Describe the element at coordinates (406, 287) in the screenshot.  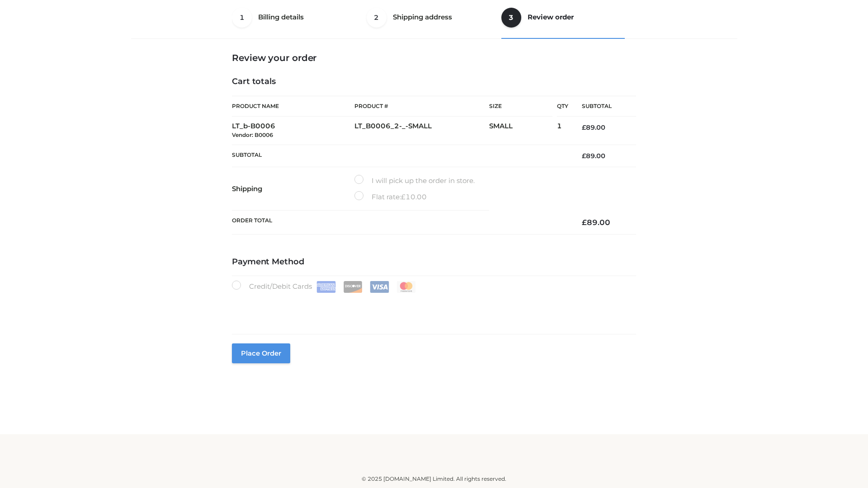
I see `img: Mastercard` at that location.